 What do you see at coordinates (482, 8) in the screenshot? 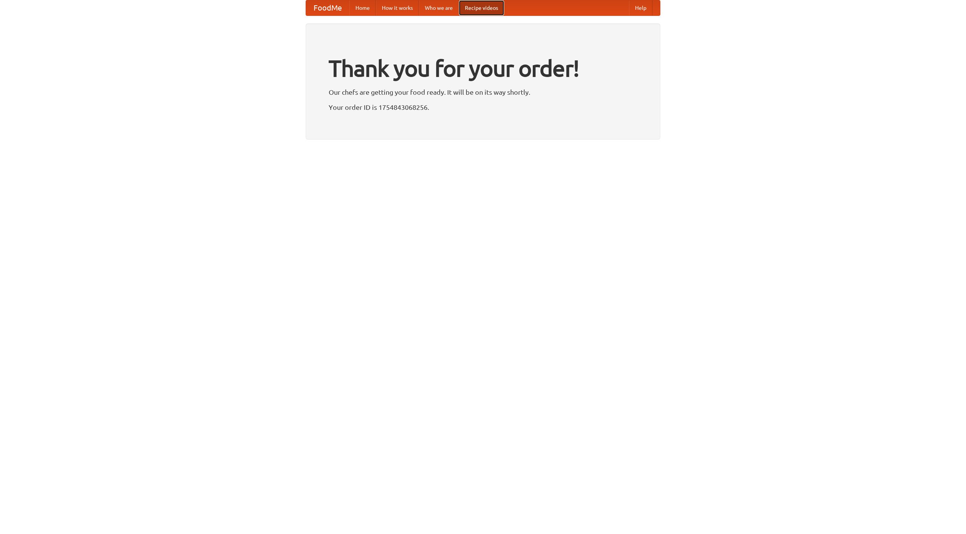
I see `a: Recipe videos` at bounding box center [482, 8].